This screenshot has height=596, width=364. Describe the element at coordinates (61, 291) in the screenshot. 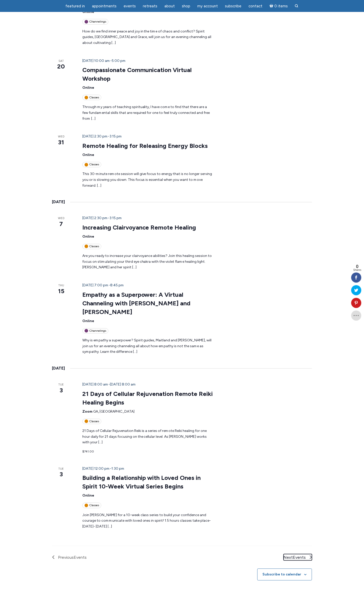

I see `span: 15` at that location.